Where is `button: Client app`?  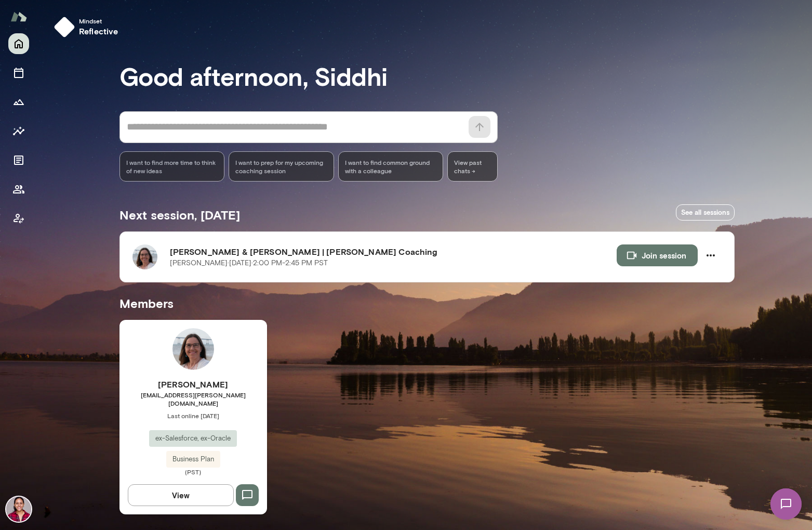 button: Client app is located at coordinates (19, 219).